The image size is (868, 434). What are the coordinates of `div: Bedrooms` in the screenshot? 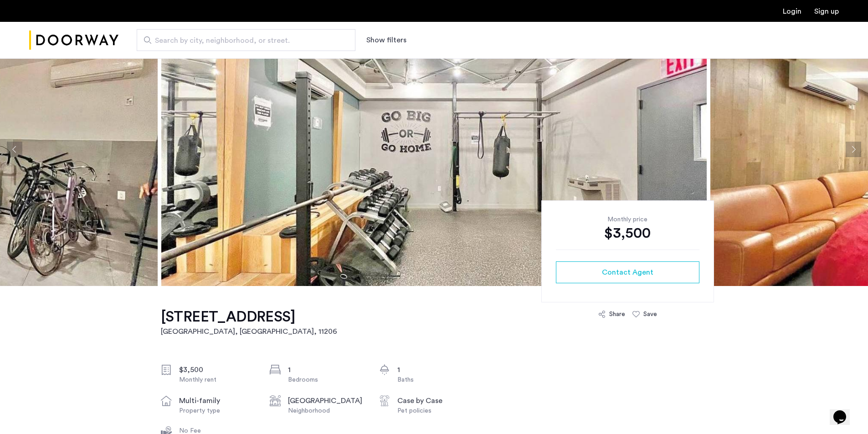 It's located at (326, 380).